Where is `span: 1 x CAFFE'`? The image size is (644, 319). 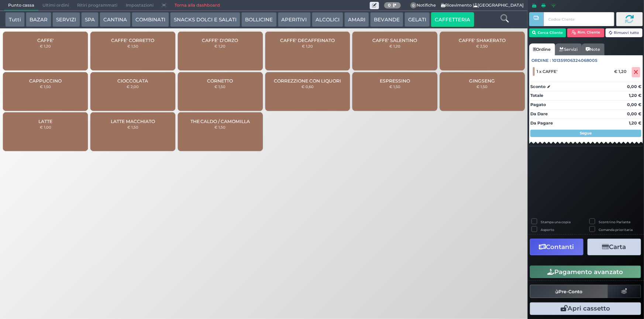 span: 1 x CAFFE' is located at coordinates (547, 72).